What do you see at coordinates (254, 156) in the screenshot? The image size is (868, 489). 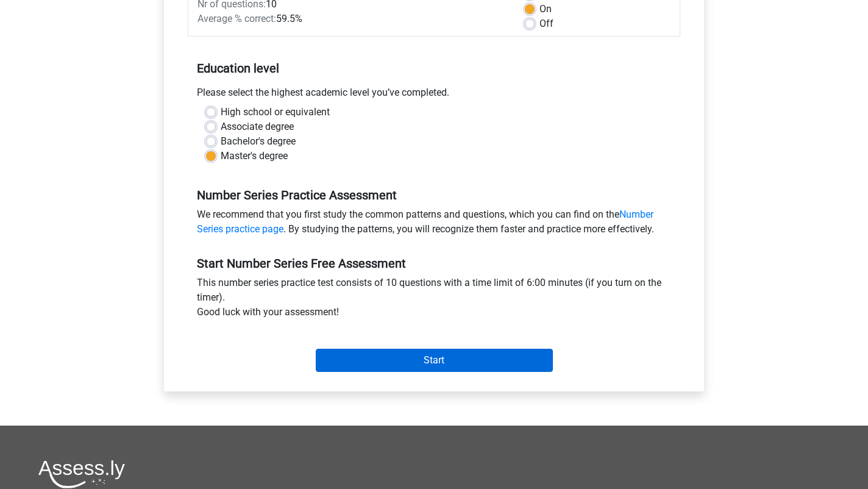 I see `label: Master's degree` at bounding box center [254, 156].